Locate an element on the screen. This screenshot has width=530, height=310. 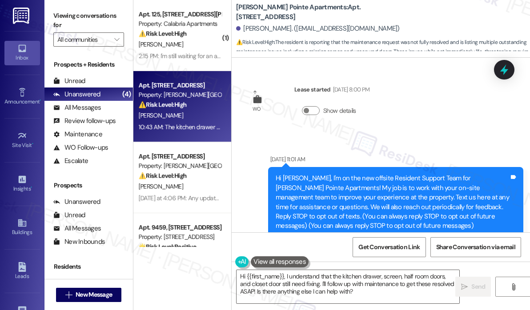
a: Site Visit • is located at coordinates (22, 140).